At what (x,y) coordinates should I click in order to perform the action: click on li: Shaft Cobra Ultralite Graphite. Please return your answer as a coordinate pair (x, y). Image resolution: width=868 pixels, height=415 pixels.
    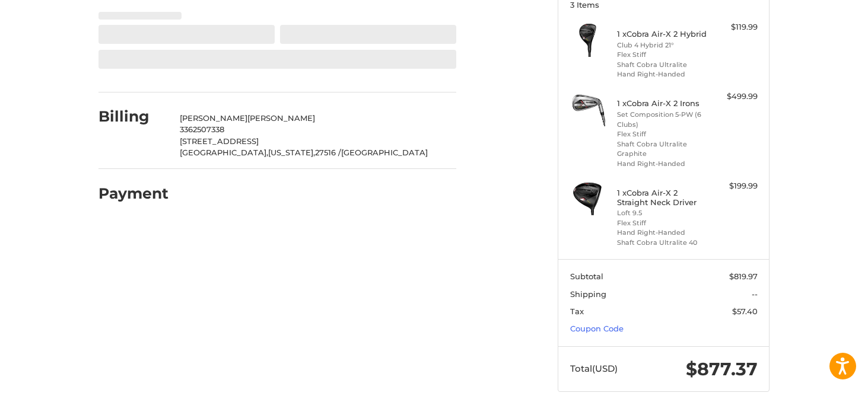
    Looking at the image, I should click on (662, 149).